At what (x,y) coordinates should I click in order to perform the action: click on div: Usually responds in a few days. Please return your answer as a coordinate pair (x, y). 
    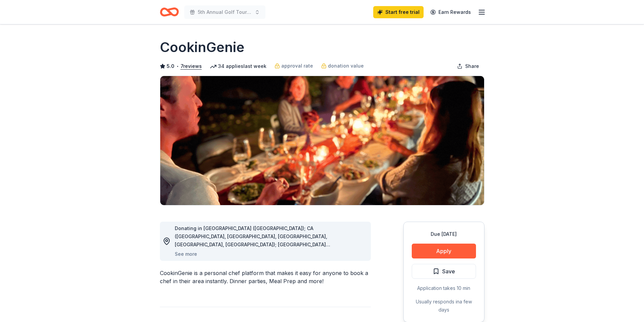
    Looking at the image, I should click on (444, 305).